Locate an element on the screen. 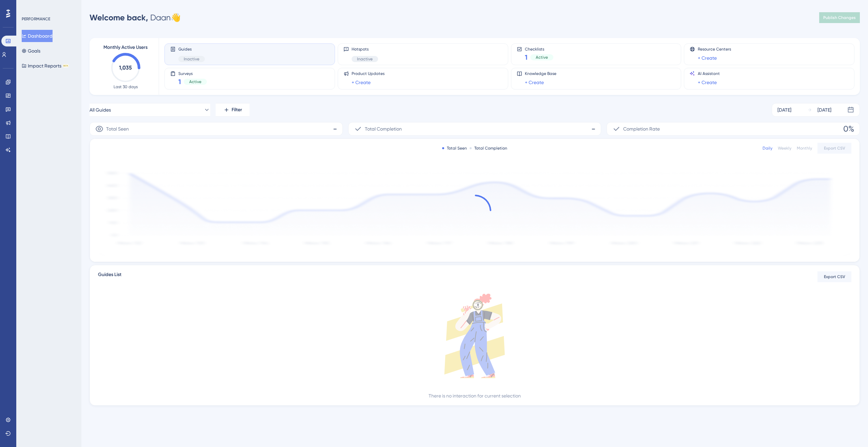  span: Monthly Active Users is located at coordinates (125, 48).